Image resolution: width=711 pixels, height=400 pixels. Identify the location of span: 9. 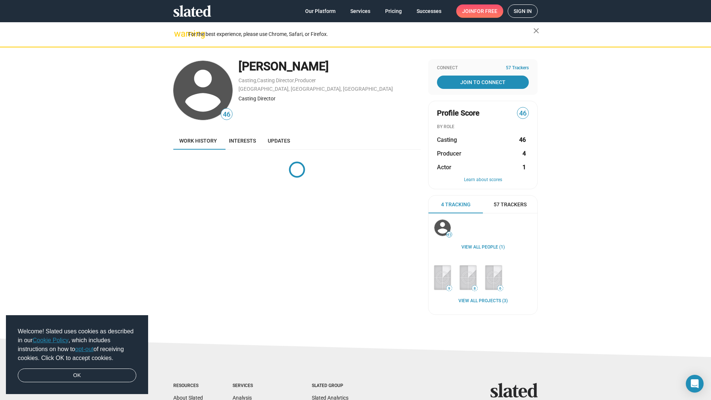
(449, 288).